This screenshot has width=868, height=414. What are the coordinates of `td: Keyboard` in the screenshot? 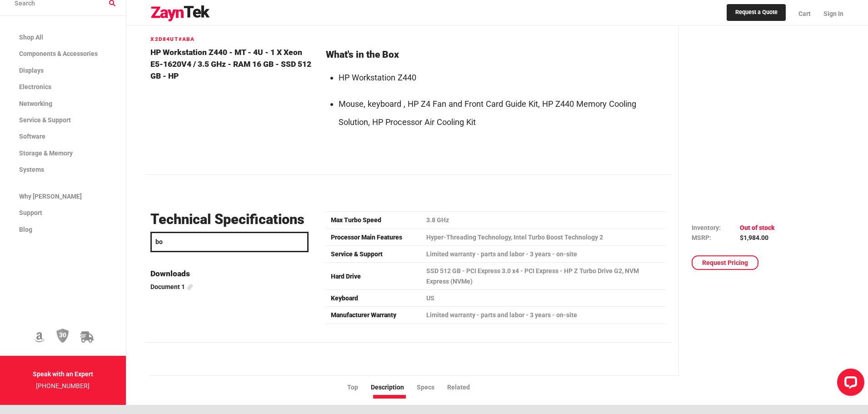 It's located at (374, 298).